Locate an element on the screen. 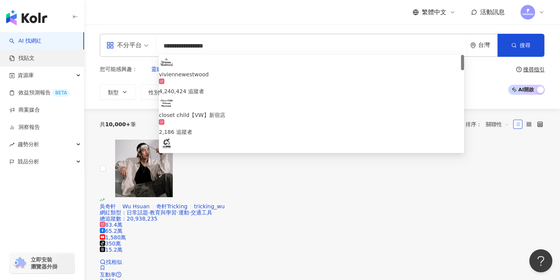  span: 性別 is located at coordinates (154, 92).